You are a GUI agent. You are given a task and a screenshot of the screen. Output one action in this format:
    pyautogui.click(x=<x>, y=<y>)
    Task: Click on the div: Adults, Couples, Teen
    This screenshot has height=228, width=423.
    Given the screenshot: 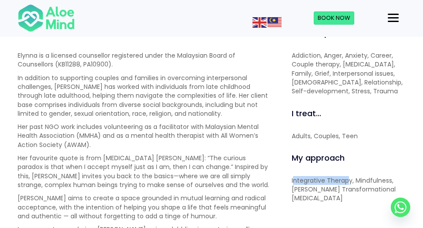 What is the action you would take?
    pyautogui.click(x=348, y=136)
    